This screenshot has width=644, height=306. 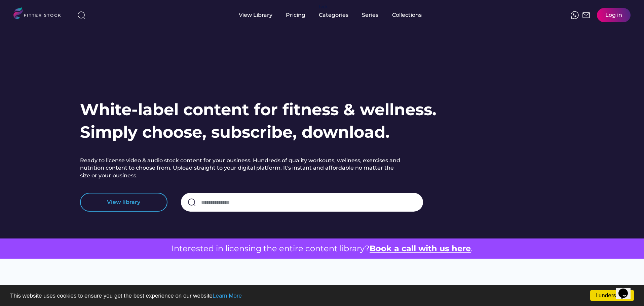 What do you see at coordinates (124, 202) in the screenshot?
I see `button: View library` at bounding box center [124, 202].